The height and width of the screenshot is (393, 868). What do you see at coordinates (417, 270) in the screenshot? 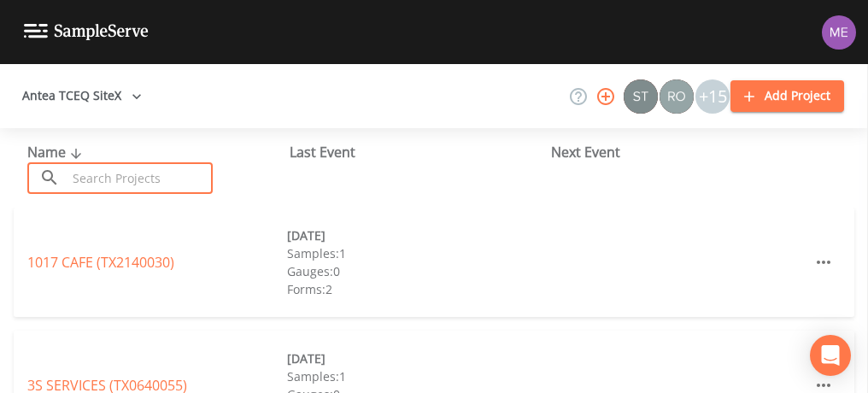
I see `div: Gauges: 0` at bounding box center [417, 270].